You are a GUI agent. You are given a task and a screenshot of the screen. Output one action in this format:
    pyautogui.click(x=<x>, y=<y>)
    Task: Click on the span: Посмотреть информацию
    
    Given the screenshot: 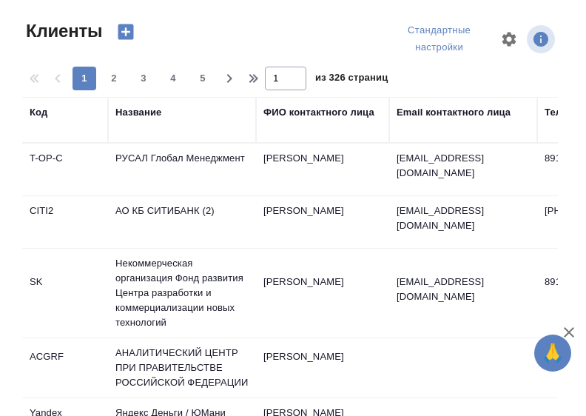 What is the action you would take?
    pyautogui.click(x=542, y=39)
    